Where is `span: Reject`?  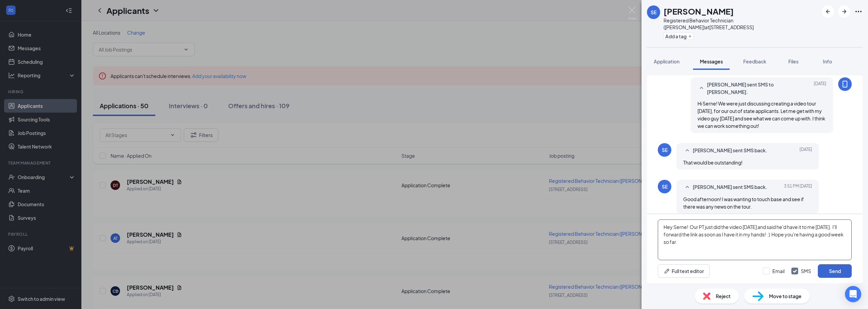 span: Reject is located at coordinates (723, 296).